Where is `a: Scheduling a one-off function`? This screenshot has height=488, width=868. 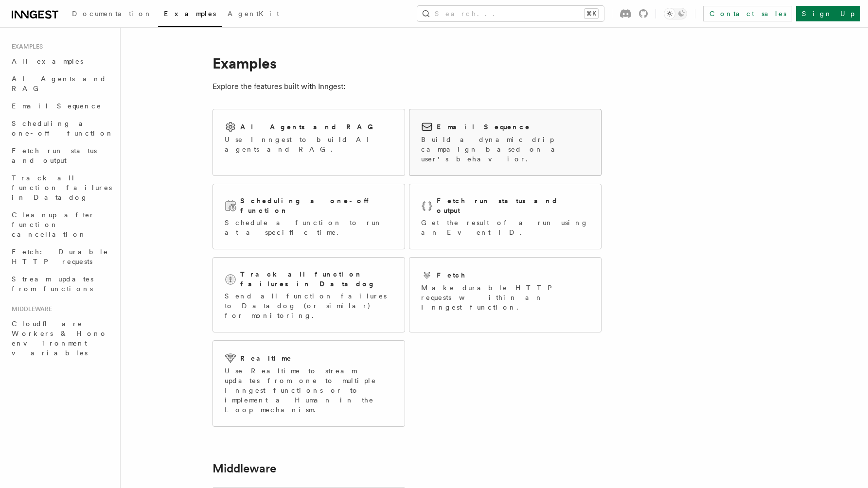 a: Scheduling a one-off function is located at coordinates (61, 128).